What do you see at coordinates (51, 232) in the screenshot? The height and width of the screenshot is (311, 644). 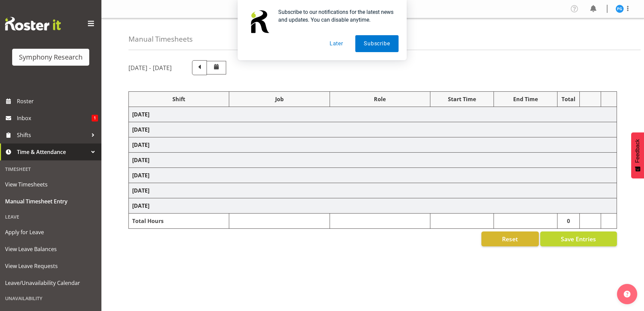 I see `span: Apply for Leave` at bounding box center [51, 232].